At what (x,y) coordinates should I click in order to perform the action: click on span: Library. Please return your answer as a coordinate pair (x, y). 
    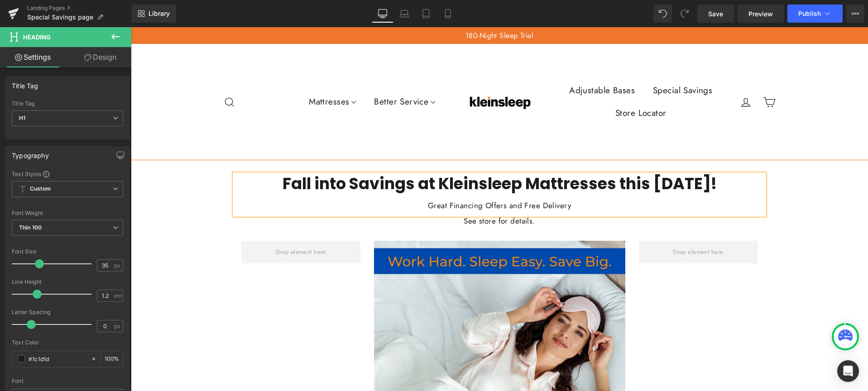
    Looking at the image, I should click on (159, 13).